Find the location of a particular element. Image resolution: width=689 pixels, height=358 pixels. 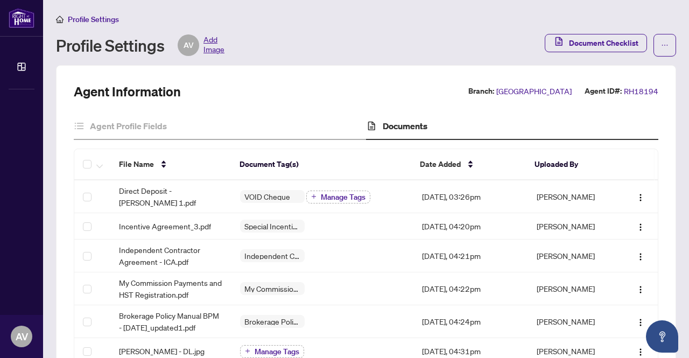

h2: Agent Information is located at coordinates (127, 91).